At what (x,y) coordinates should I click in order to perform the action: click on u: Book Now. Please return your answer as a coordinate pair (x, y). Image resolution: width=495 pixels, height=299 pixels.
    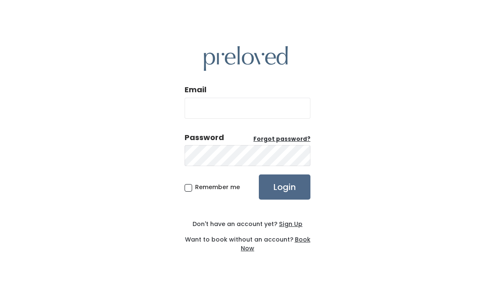
    Looking at the image, I should click on (276, 244).